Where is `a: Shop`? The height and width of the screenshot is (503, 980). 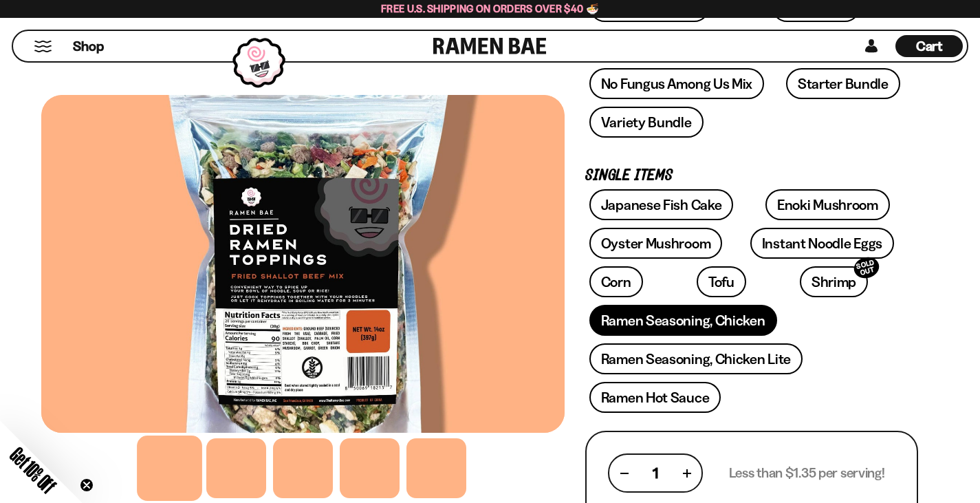
a: Shop is located at coordinates (88, 46).